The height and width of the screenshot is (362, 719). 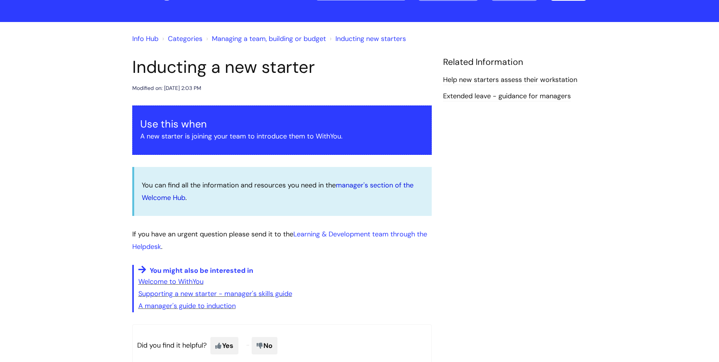 What do you see at coordinates (187, 306) in the screenshot?
I see `a: A manager's guide to induction` at bounding box center [187, 306].